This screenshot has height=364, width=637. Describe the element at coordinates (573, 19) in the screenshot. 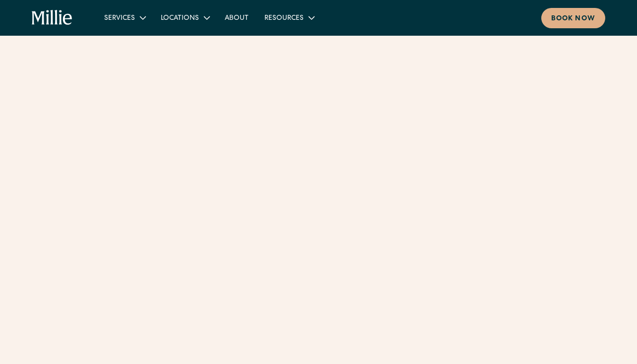

I see `div: Book now` at that location.